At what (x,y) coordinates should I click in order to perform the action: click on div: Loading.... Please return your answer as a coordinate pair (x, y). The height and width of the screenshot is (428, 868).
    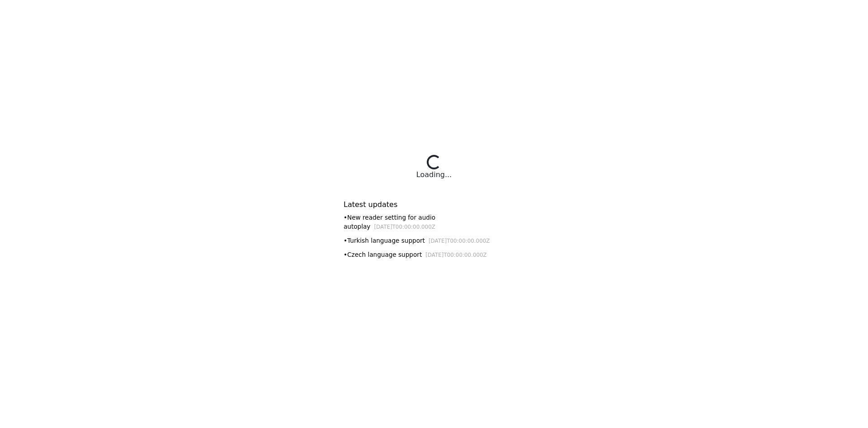
    Looking at the image, I should click on (434, 175).